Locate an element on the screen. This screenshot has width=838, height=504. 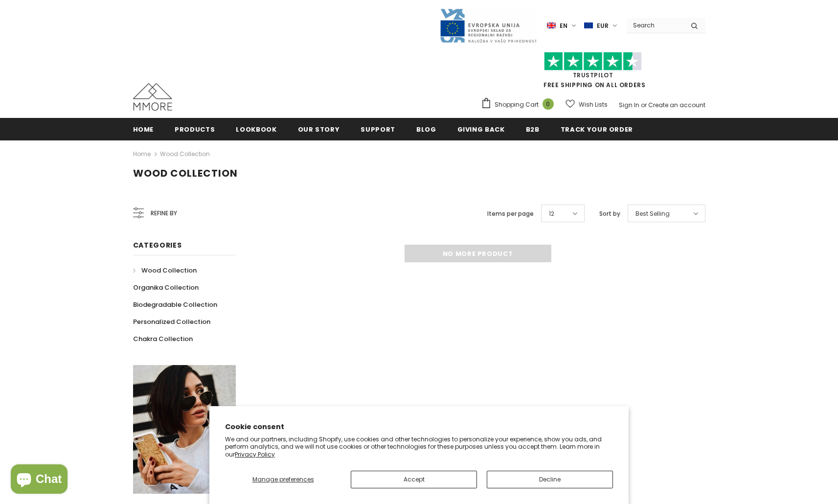
span: Organika Collection is located at coordinates (166, 287).